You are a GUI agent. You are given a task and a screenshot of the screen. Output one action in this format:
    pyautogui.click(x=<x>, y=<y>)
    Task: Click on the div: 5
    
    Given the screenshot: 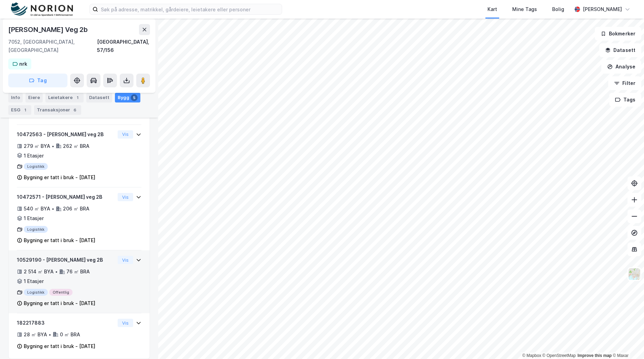 What is the action you would take?
    pyautogui.click(x=134, y=98)
    